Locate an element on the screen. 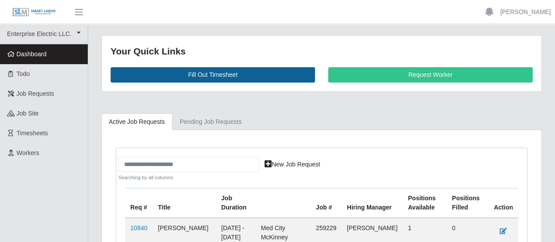  th: Action is located at coordinates (504, 203).